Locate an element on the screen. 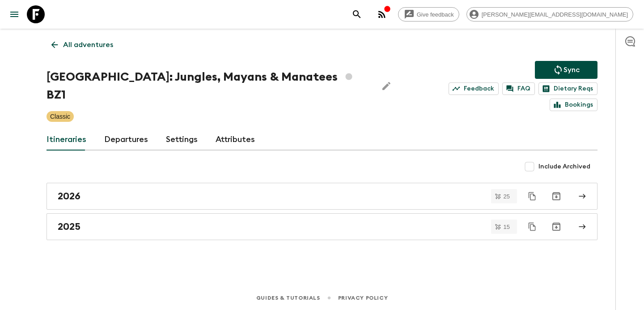 This screenshot has height=310, width=644. a: Feedback is located at coordinates (474, 88).